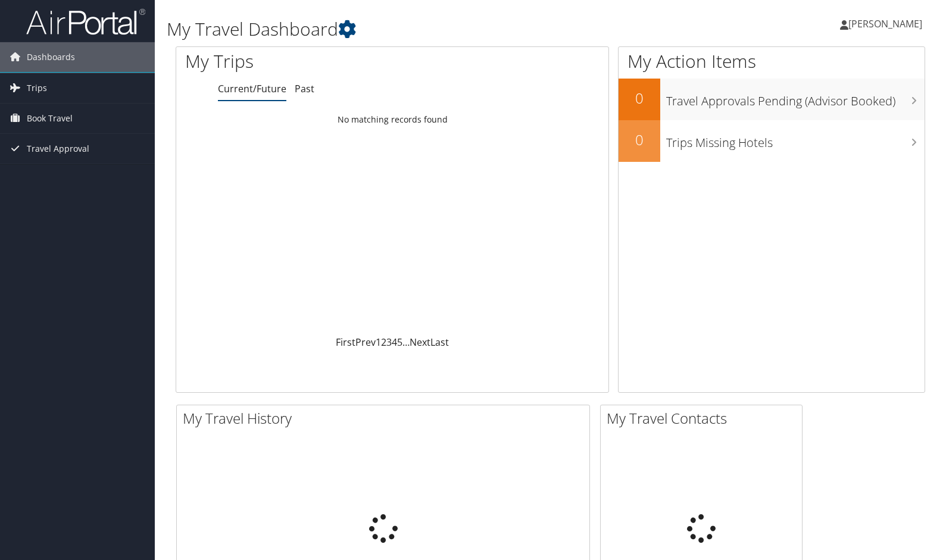  Describe the element at coordinates (389, 342) in the screenshot. I see `a: 3` at that location.